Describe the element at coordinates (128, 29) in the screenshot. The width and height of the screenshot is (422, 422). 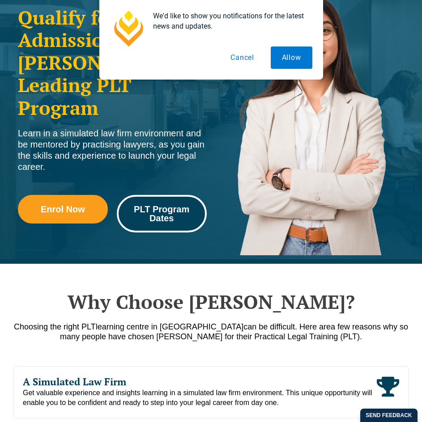
I see `img: notification icon` at that location.